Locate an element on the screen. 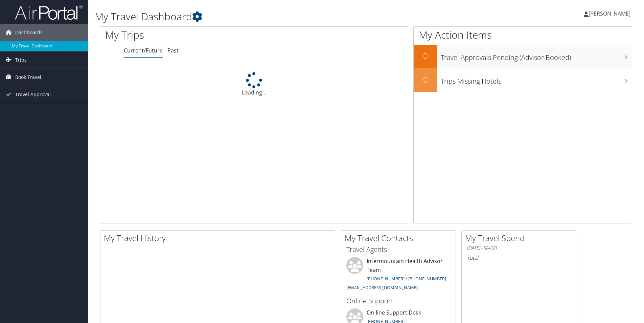 This screenshot has height=323, width=644. h3: Online Support is located at coordinates (399, 301).